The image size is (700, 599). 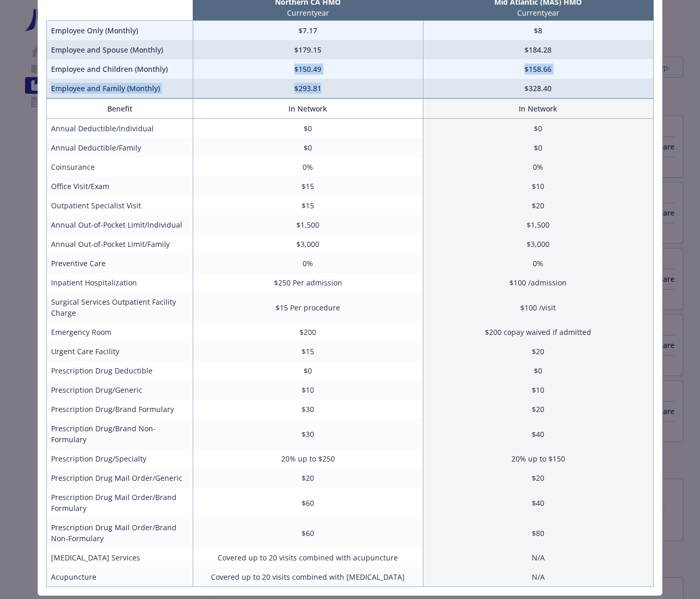 I want to click on td: Annual Out-of-Pocket Limit/Individual, so click(x=120, y=224).